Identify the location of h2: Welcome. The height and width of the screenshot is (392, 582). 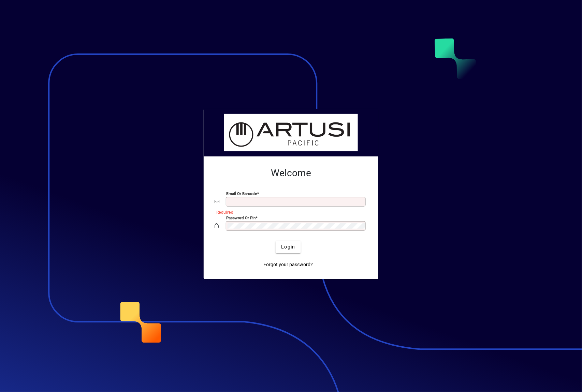
(291, 174).